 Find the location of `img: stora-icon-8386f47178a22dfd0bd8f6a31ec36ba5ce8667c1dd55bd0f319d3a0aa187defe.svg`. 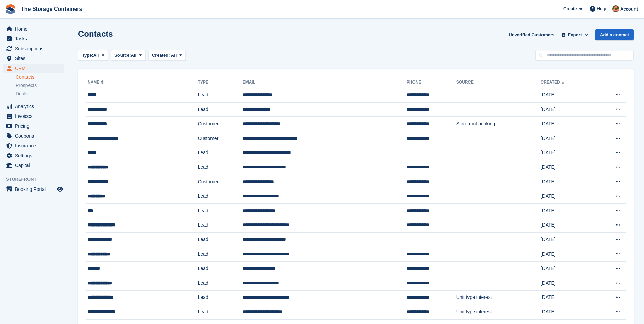

img: stora-icon-8386f47178a22dfd0bd8f6a31ec36ba5ce8667c1dd55bd0f319d3a0aa187defe.svg is located at coordinates (10, 9).